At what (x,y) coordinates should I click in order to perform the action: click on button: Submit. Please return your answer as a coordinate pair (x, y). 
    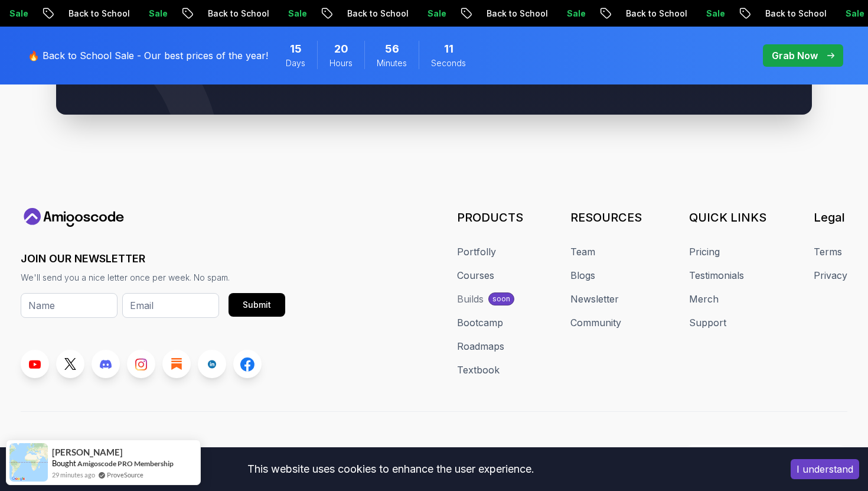
    Looking at the image, I should click on (257, 305).